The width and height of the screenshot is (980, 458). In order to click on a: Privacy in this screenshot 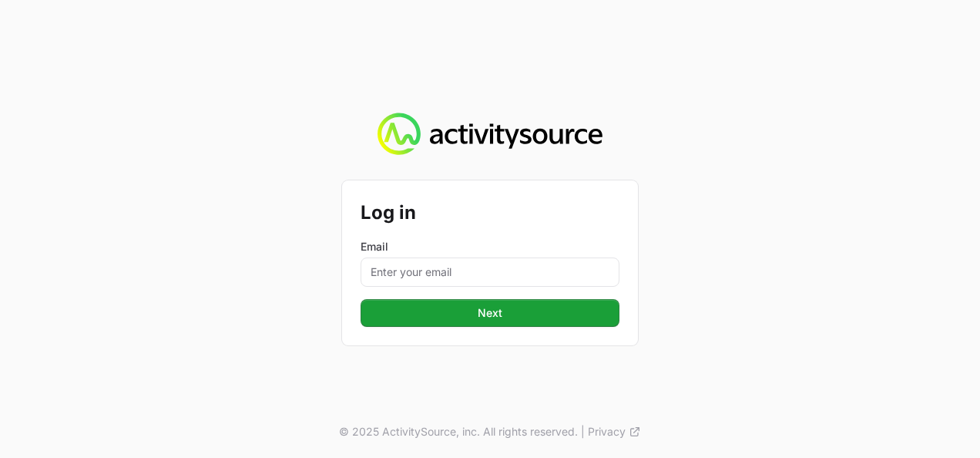, I will do `click(614, 432)`.